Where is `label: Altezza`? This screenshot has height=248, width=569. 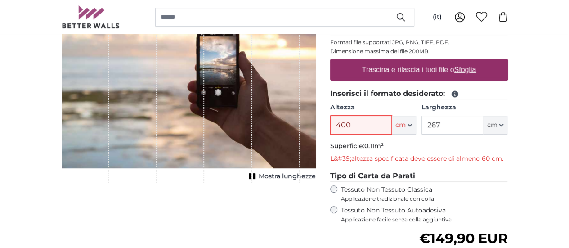
label: Altezza is located at coordinates (373, 108).